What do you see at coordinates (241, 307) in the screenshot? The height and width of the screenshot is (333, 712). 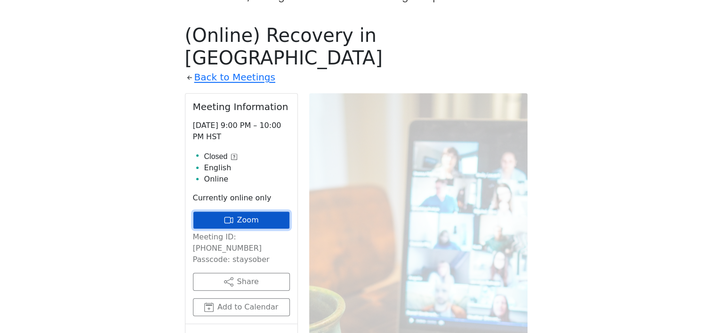 I see `button: Add to Calendar` at bounding box center [241, 307].